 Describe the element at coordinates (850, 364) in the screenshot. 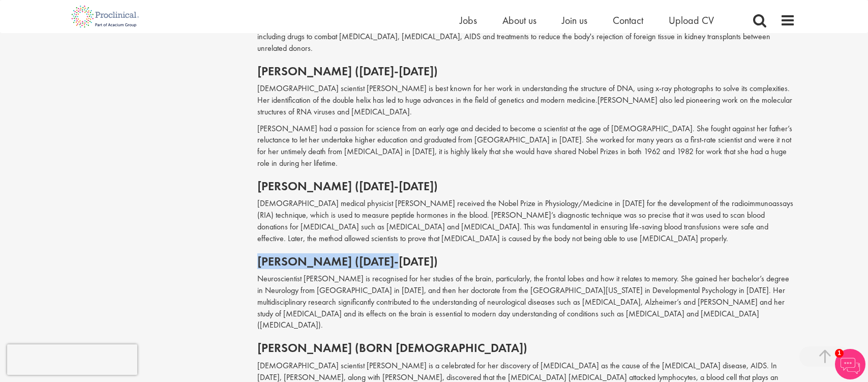

I see `img: Chatbot` at that location.